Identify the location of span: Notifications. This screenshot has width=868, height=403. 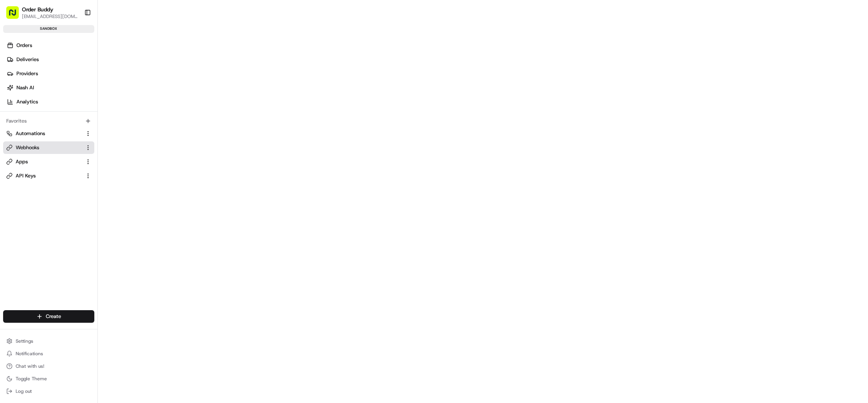
(30, 354).